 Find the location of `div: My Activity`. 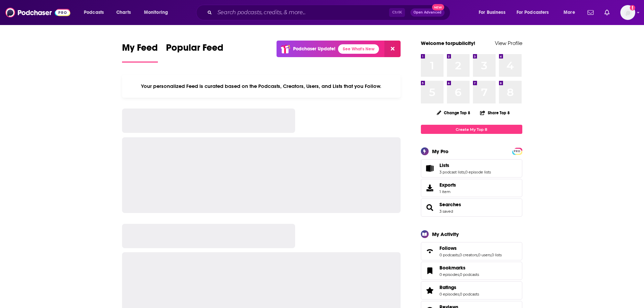

div: My Activity is located at coordinates (446, 234).